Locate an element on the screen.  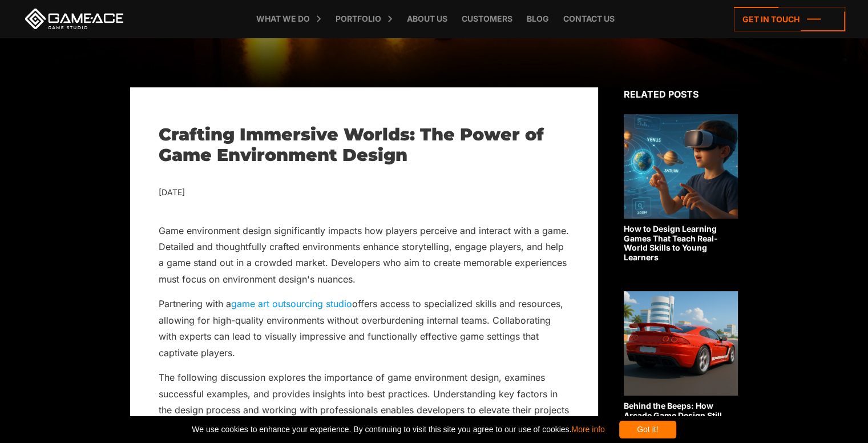
a: game art outsourcing studio is located at coordinates (292, 304).